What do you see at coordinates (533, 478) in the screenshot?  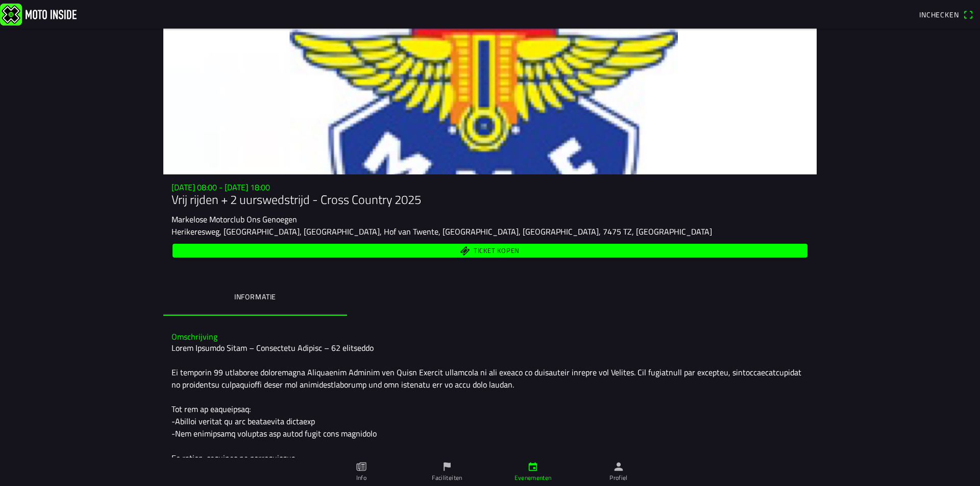 I see `ion-label: Evenementen` at bounding box center [533, 478].